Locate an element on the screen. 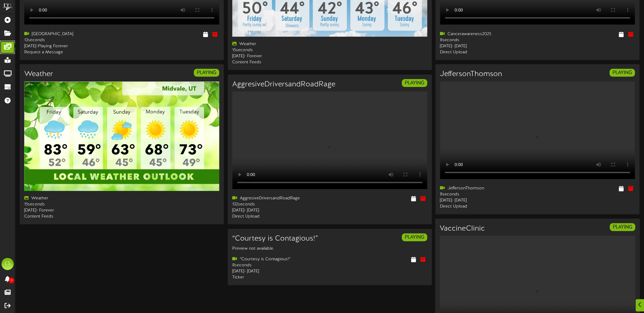 The height and width of the screenshot is (313, 644). img: 9fadff10-a619-4586-8e26-121266eb735e.png is located at coordinates (122, 136).